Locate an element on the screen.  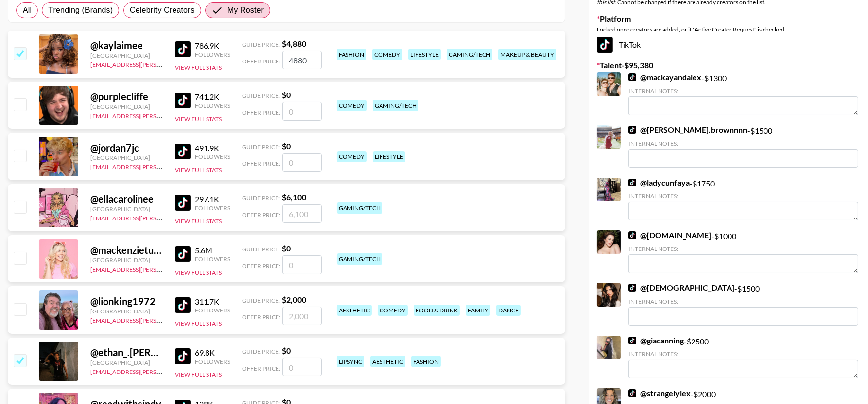
div: @ lionking1972 is located at coordinates (127, 302).